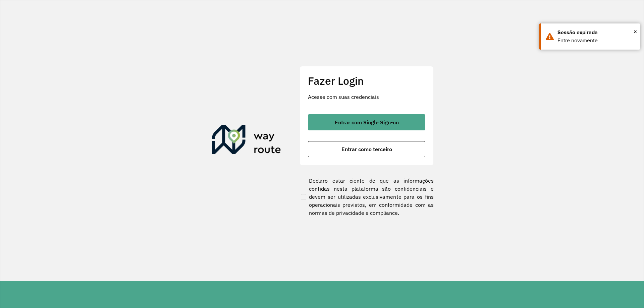 This screenshot has width=644, height=308. What do you see at coordinates (596, 41) in the screenshot?
I see `div: Entre novamente` at bounding box center [596, 41].